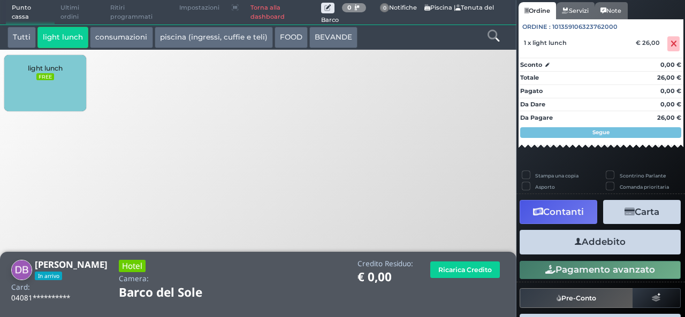  What do you see at coordinates (45, 77) in the screenshot?
I see `small: FREE` at bounding box center [45, 77].